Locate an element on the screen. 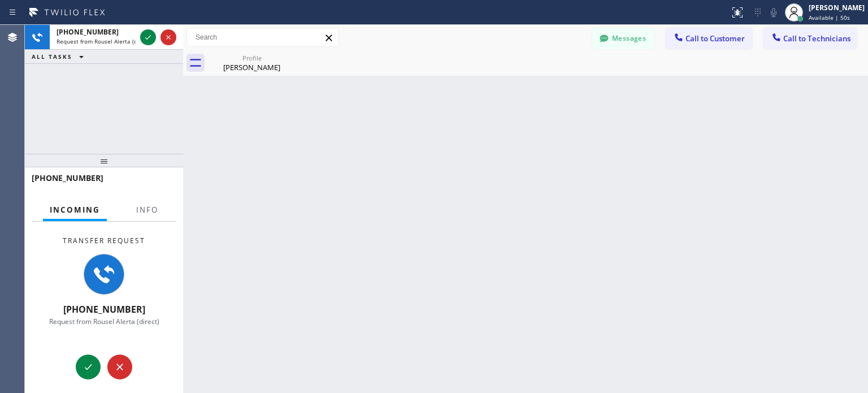  button: Messages is located at coordinates (623, 39).